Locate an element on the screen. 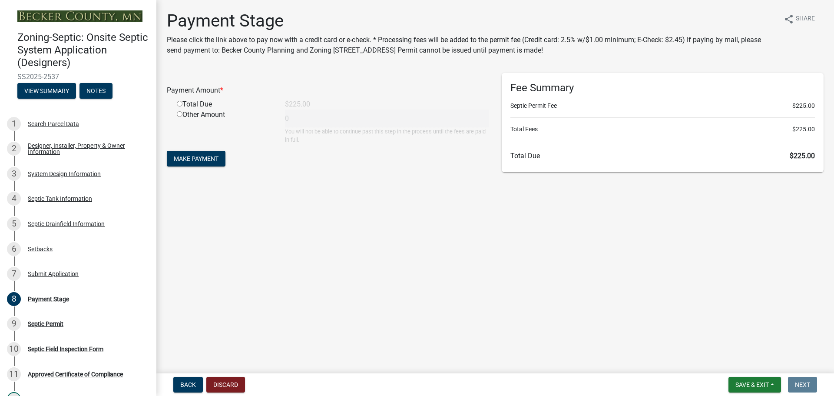 Image resolution: width=834 pixels, height=396 pixels. button: Next is located at coordinates (803, 385).